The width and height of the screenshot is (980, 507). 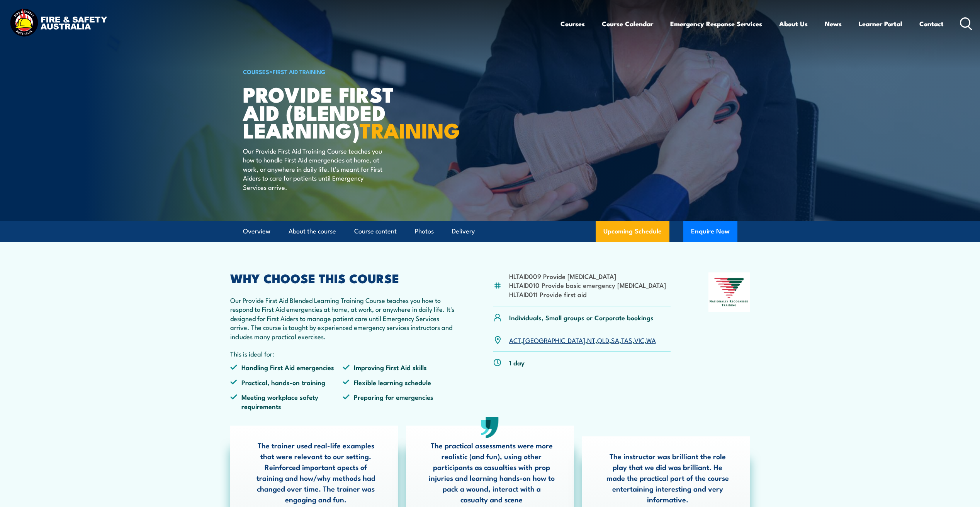 I want to click on p: Our Provide First Aid Training Course teaches you how to handle First Aid emergencies at home, at..., so click(x=314, y=169).